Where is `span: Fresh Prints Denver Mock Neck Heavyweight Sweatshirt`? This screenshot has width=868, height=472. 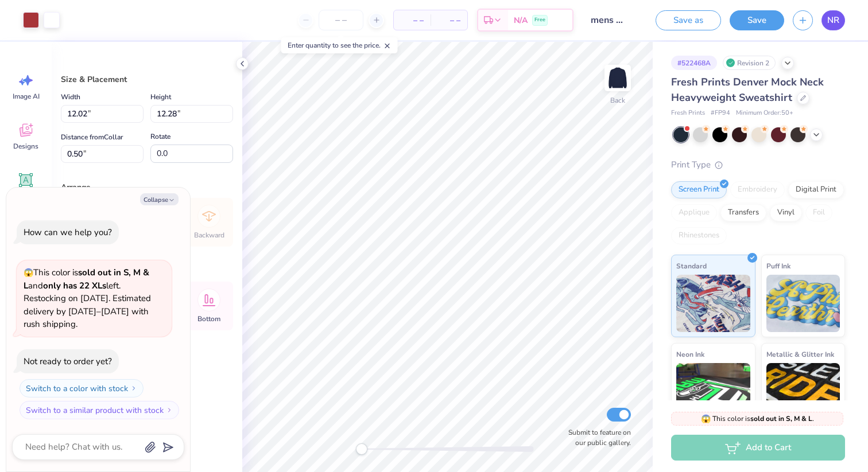
span: Fresh Prints Denver Mock Neck Heavyweight Sweatshirt is located at coordinates (747, 90).